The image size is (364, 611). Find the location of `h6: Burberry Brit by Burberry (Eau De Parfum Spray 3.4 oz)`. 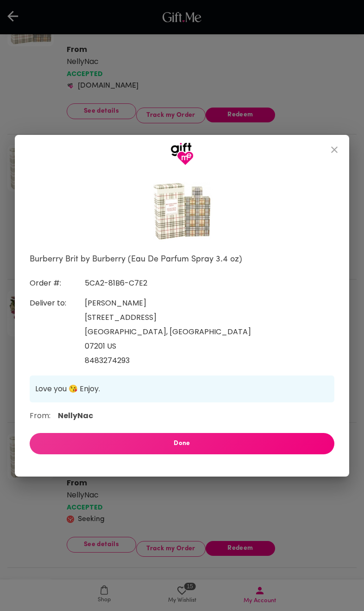

h6: Burberry Brit by Burberry (Eau De Parfum Spray 3.4 oz) is located at coordinates (182, 260).